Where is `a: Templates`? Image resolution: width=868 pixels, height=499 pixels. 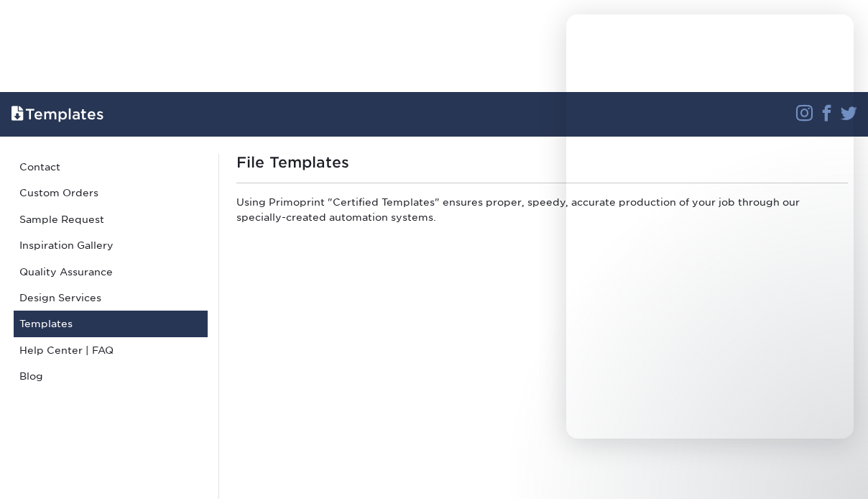
a: Templates is located at coordinates (111, 324).